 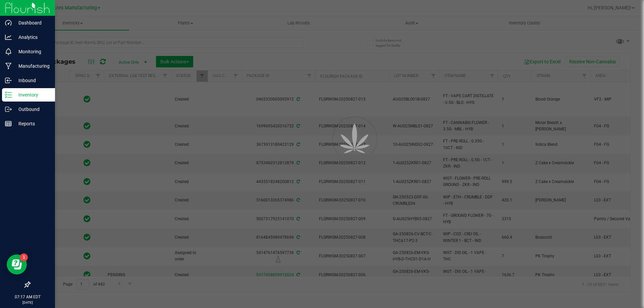 I want to click on p: Manufacturing, so click(x=32, y=66).